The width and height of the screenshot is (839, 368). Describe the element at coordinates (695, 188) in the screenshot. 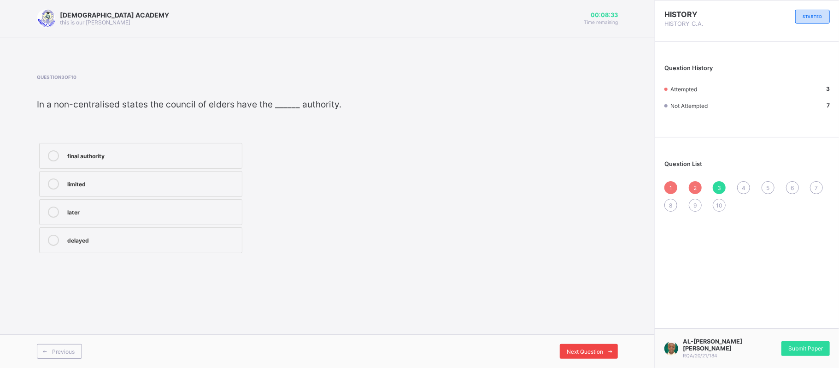

I see `span: 2` at that location.